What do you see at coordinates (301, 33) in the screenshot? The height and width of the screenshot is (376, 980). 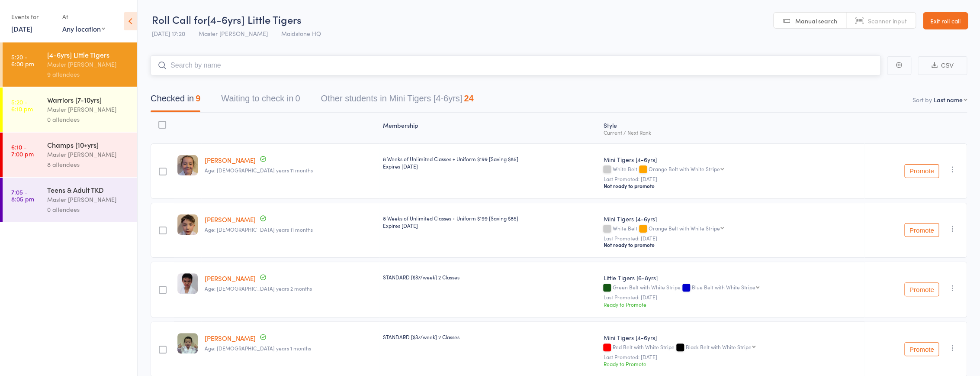 I see `span: Maidstone HQ` at bounding box center [301, 33].